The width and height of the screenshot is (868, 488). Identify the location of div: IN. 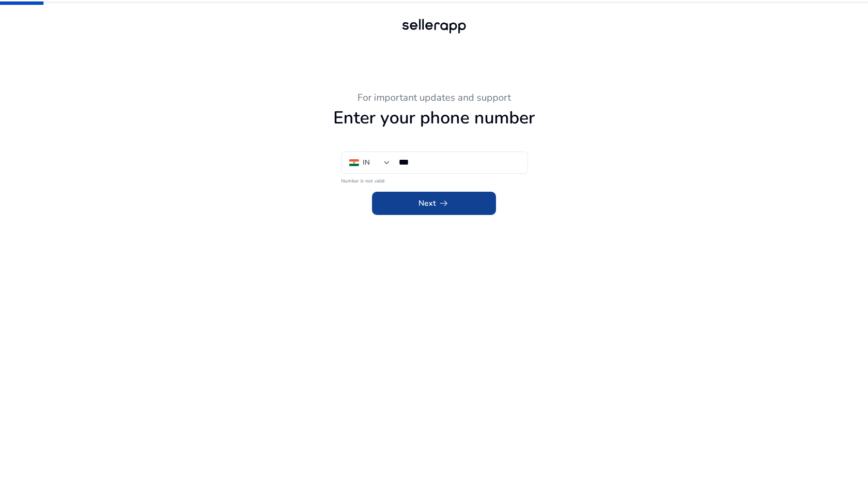
(366, 163).